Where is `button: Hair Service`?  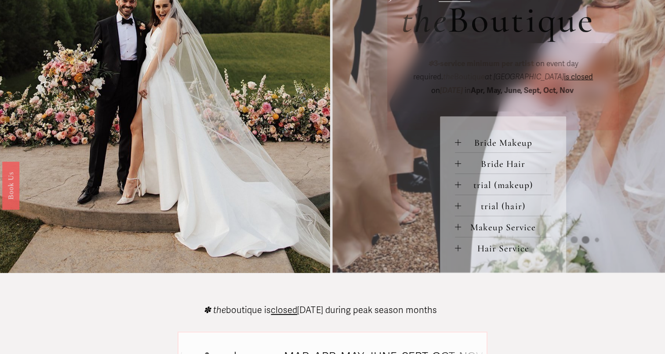 button: Hair Service is located at coordinates (503, 247).